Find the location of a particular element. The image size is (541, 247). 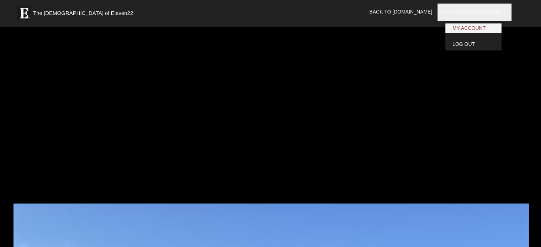

a: Log Out is located at coordinates (474, 44).